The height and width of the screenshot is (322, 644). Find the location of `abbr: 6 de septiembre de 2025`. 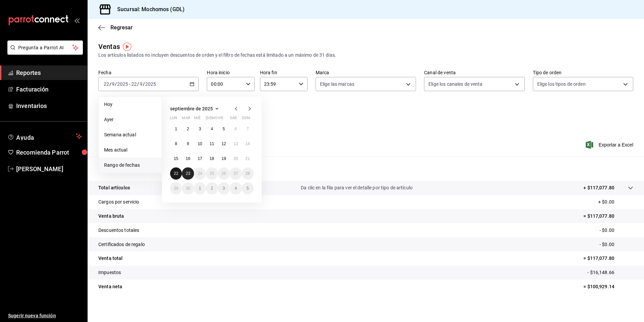

abbr: 6 de septiembre de 2025 is located at coordinates (236, 129).